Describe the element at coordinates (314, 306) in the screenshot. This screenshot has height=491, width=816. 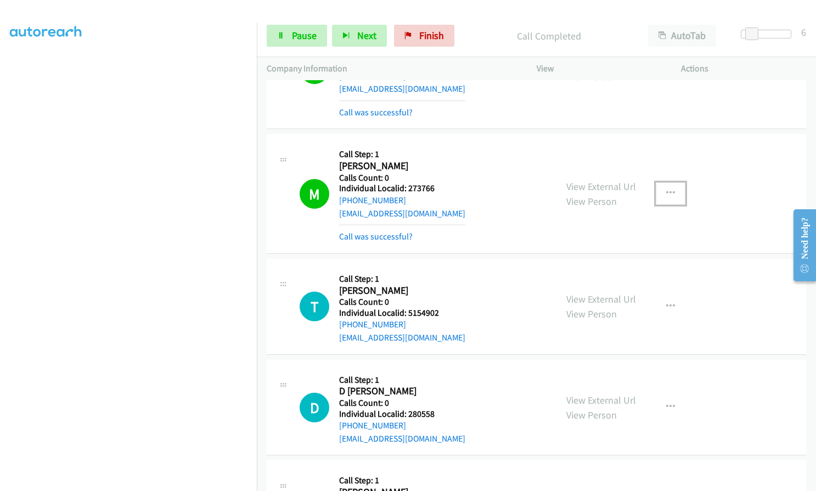
I see `h1: T` at that location.